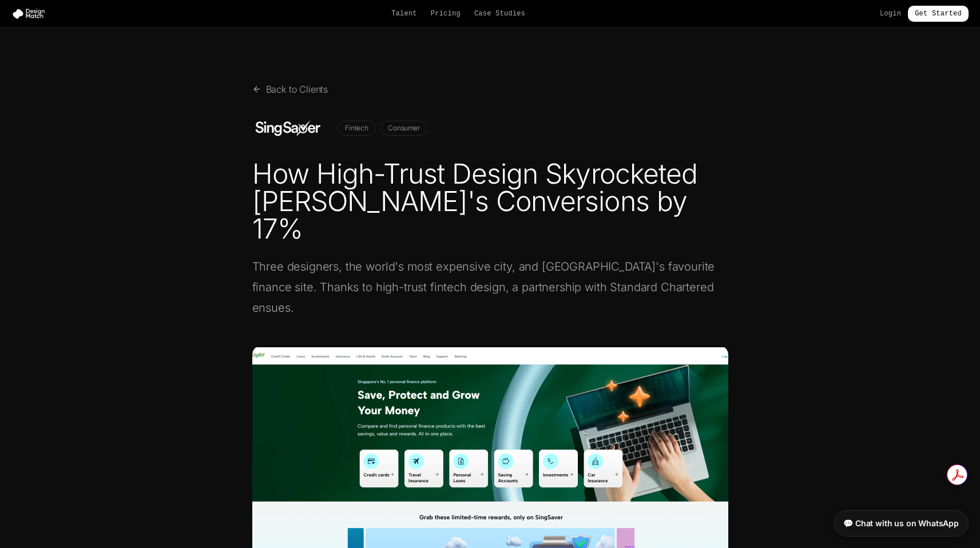  I want to click on a: Back to Clients, so click(290, 90).